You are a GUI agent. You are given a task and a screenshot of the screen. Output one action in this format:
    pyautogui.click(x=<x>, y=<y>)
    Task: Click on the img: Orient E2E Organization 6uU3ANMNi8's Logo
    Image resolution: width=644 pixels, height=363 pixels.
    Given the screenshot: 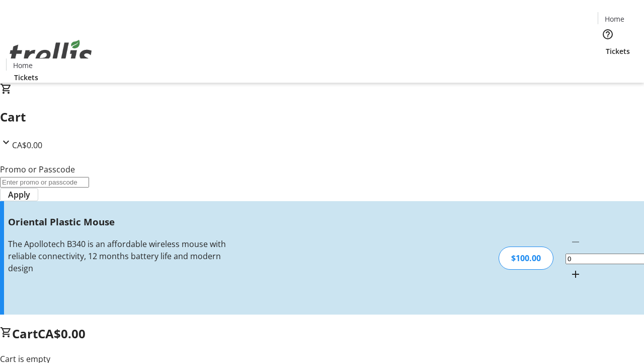 What is the action you would take?
    pyautogui.click(x=51, y=54)
    